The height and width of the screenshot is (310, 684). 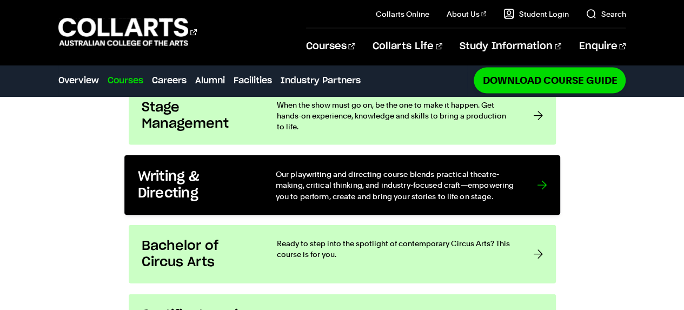 I want to click on a: Collarts Online, so click(x=402, y=14).